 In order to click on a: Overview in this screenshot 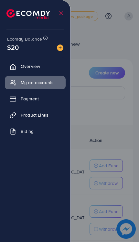, I will do `click(35, 66)`.